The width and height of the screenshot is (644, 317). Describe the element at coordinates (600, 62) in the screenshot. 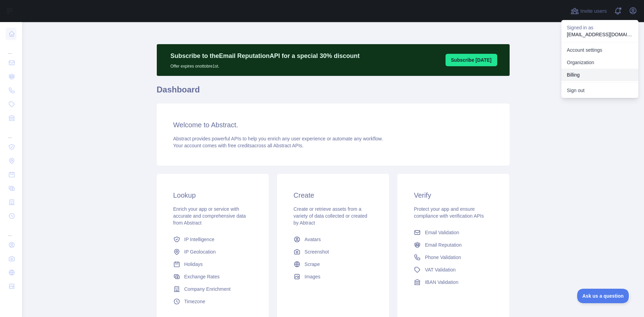

I see `a: Organization` at that location.